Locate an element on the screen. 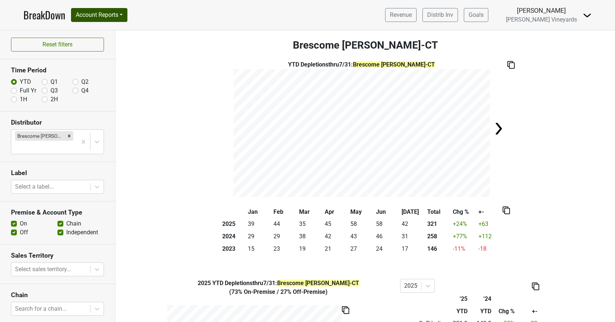  th: 2025 is located at coordinates (233, 225).